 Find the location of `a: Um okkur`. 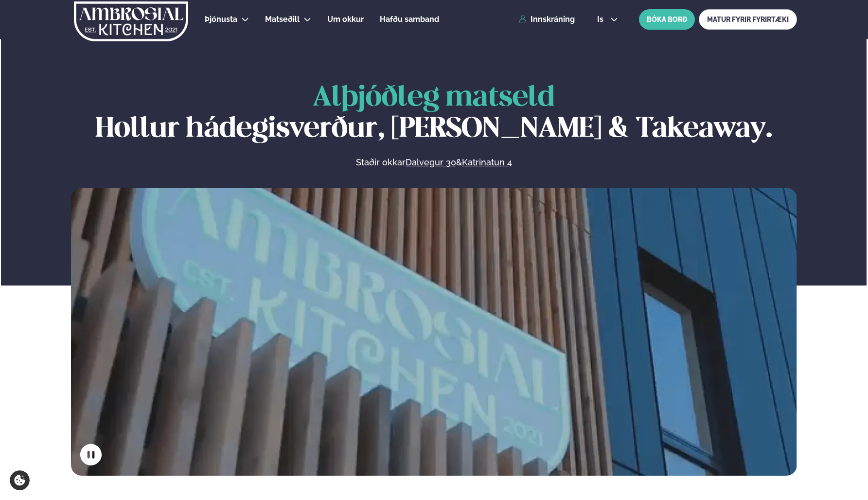

a: Um okkur is located at coordinates (345, 19).